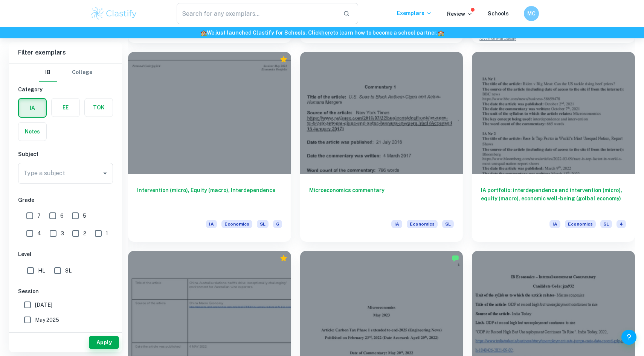 The image size is (644, 356). Describe the element at coordinates (381, 147) in the screenshot. I see `a: Microeconomics commentaryIAEconomicsSL` at that location.